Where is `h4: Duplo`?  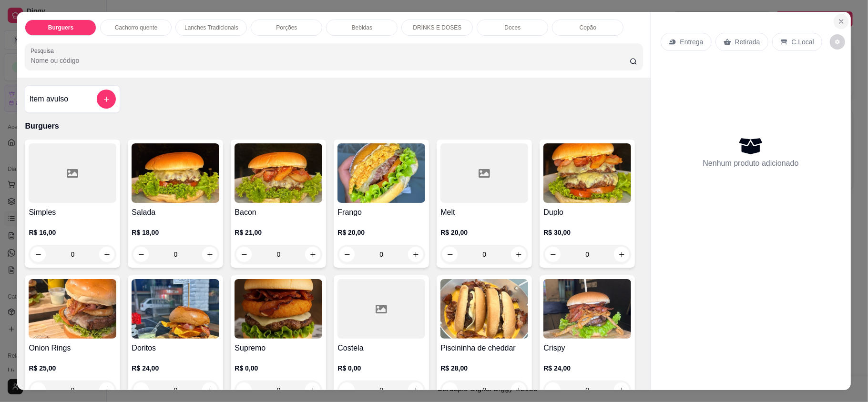
h4: Duplo is located at coordinates (587, 213).